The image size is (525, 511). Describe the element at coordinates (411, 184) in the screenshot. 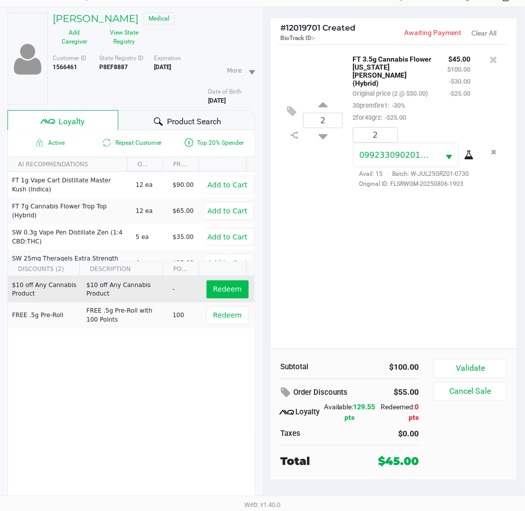

I see `span: Original ID: FLSRWGM-20250806-1903` at that location.